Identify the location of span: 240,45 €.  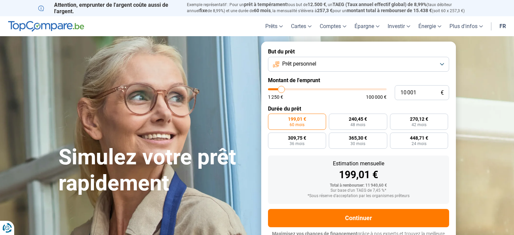
(358, 119).